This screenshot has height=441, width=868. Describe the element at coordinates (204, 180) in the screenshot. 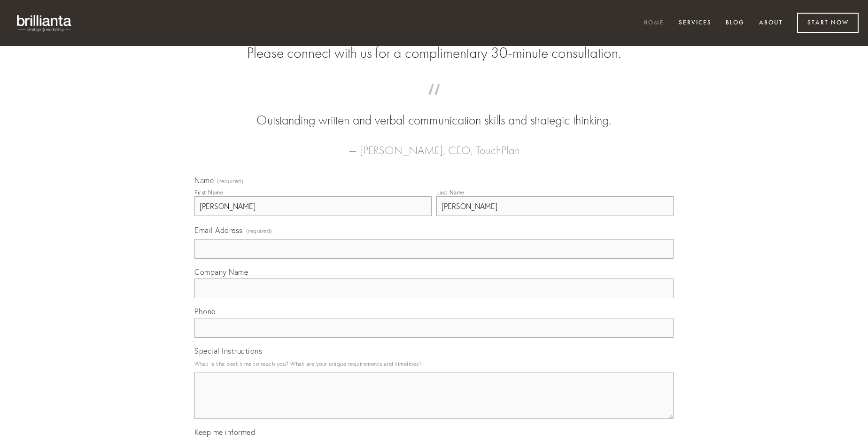

I see `span: Name` at that location.